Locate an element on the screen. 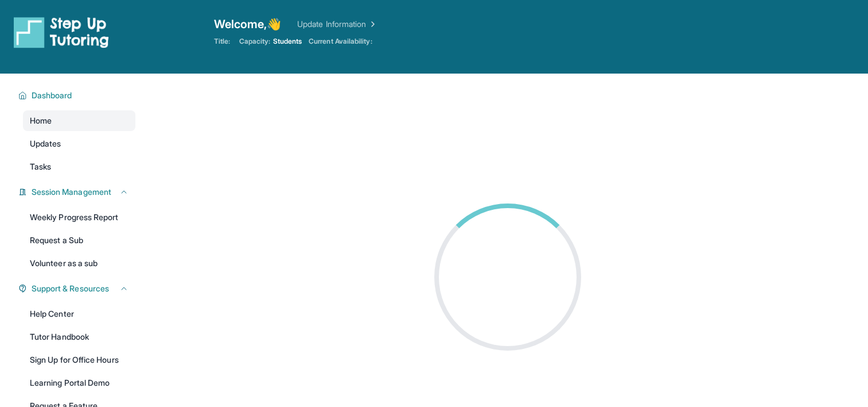 Image resolution: width=868 pixels, height=407 pixels. span: Home is located at coordinates (41, 121).